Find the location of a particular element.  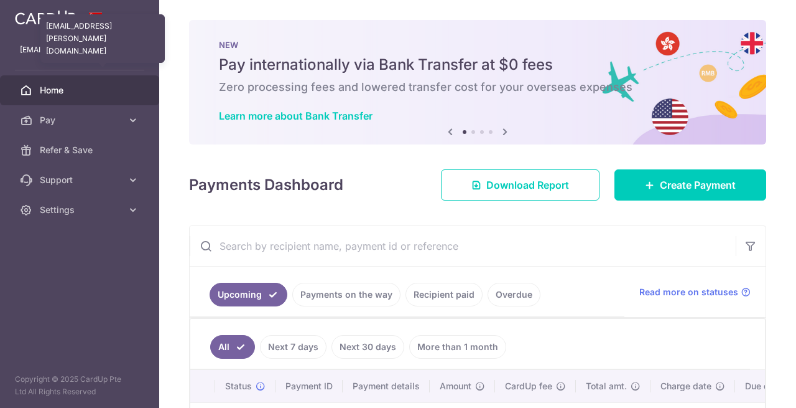

span: Refer & Save is located at coordinates (81, 150).